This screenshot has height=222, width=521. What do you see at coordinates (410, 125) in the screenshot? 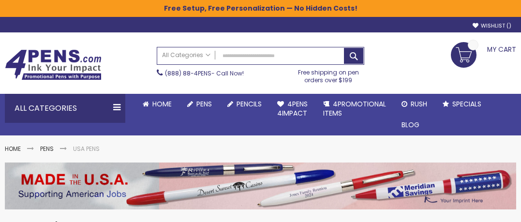
I see `span: Blog` at bounding box center [410, 125].